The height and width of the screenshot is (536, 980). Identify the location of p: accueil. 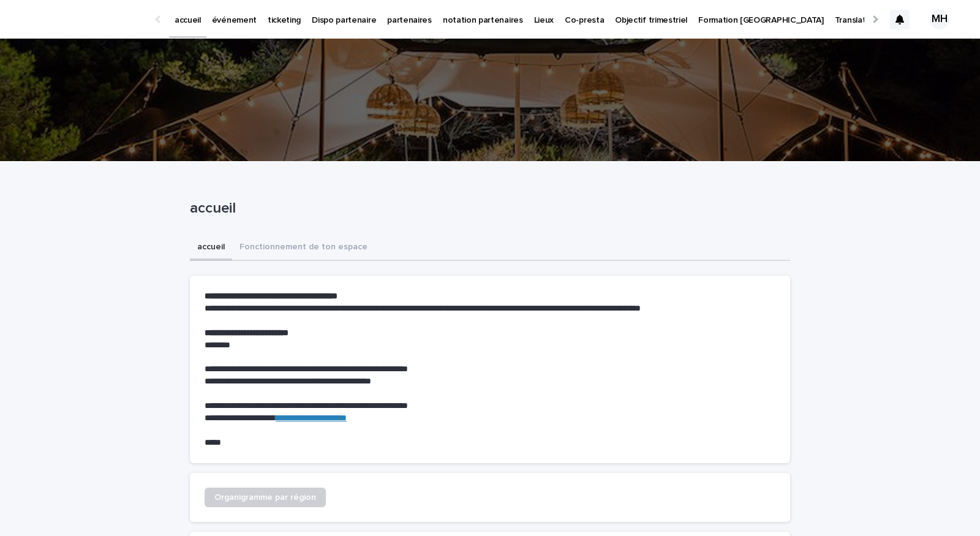
(487, 208).